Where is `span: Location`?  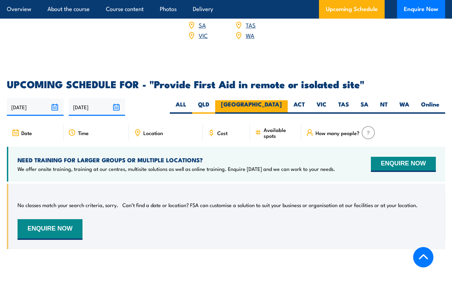 span: Location is located at coordinates (153, 132).